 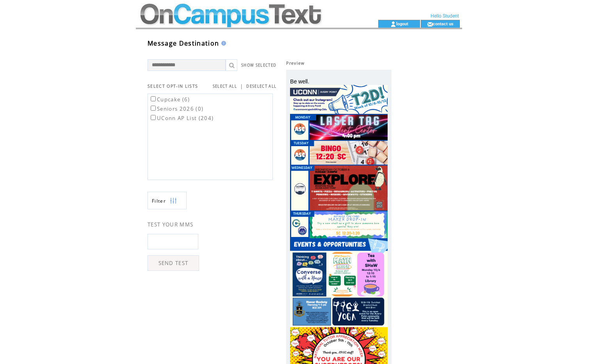 What do you see at coordinates (444, 16) in the screenshot?
I see `span: Hello Student` at bounding box center [444, 16].